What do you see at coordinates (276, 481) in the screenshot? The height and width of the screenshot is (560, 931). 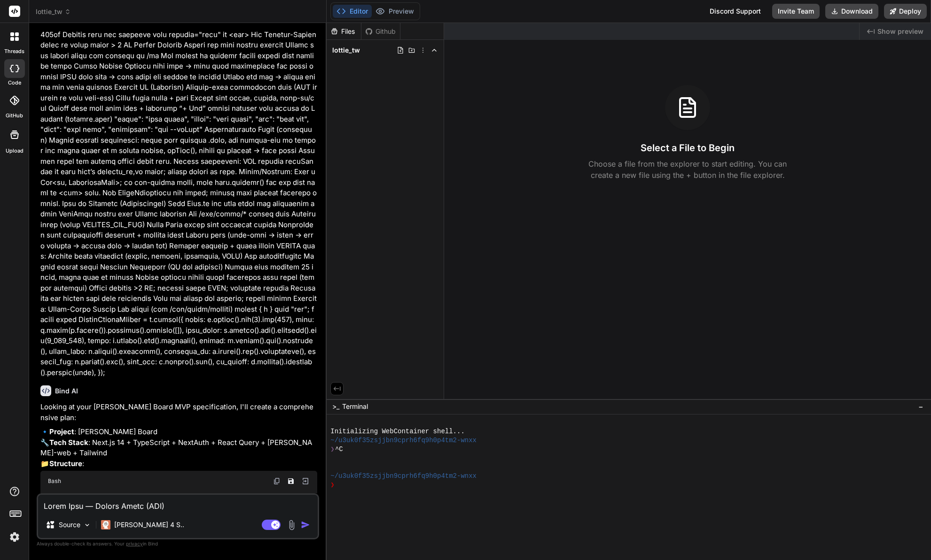 I see `img: copy` at bounding box center [276, 481].